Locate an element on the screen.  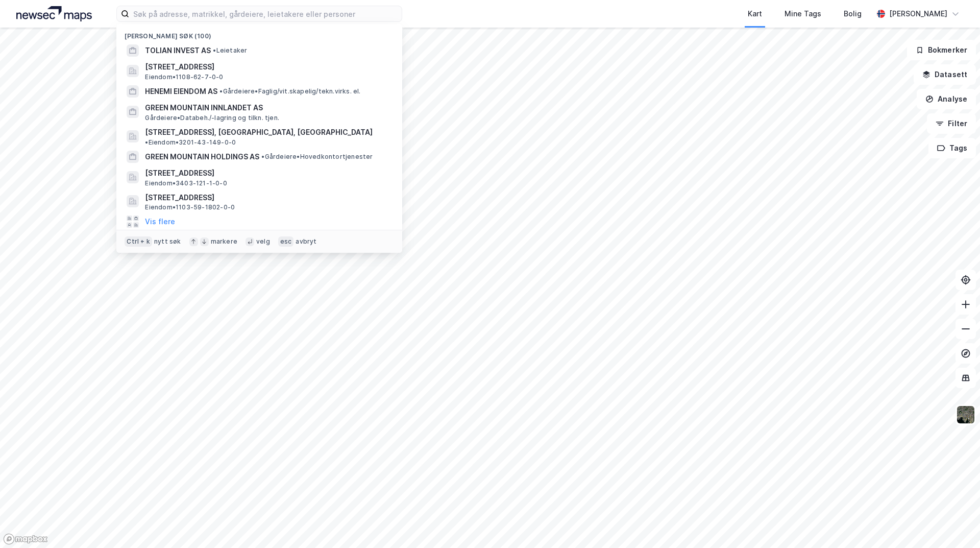
div: velg is located at coordinates (263, 242).